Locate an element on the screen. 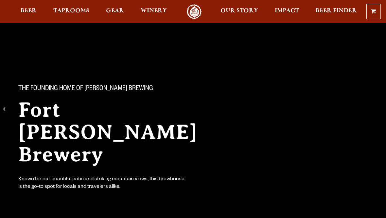  a: Beer is located at coordinates (28, 11).